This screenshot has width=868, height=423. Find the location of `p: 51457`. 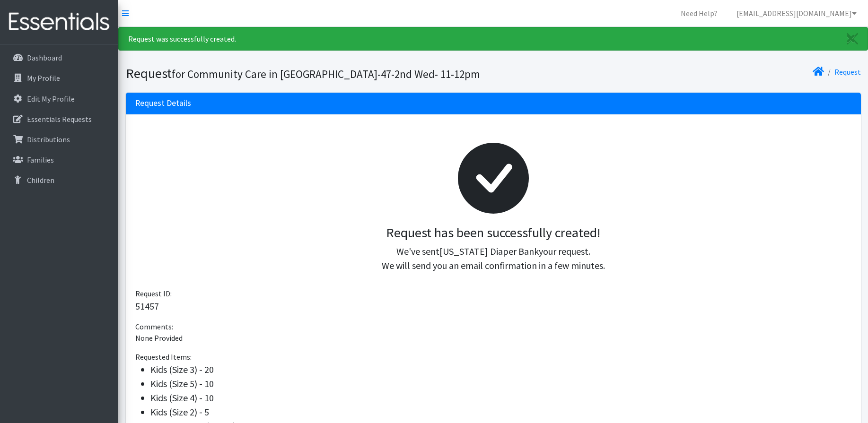

p: 51457 is located at coordinates (494, 307).